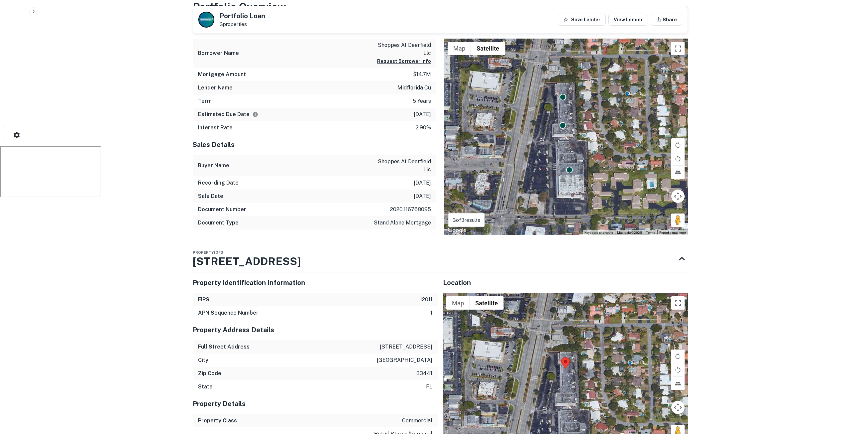 Image resolution: width=847 pixels, height=434 pixels. What do you see at coordinates (628, 20) in the screenshot?
I see `a: View Lender` at bounding box center [628, 20].